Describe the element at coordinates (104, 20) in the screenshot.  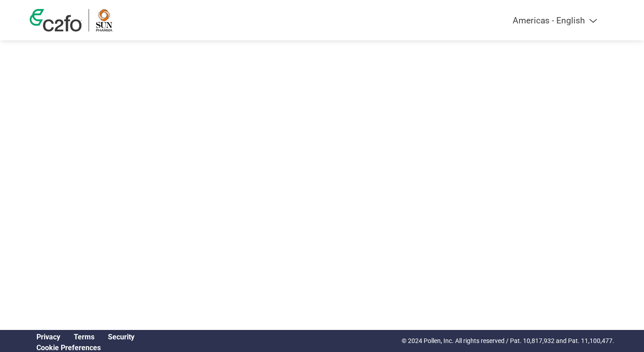
I see `img: Sun Pharma` at that location.